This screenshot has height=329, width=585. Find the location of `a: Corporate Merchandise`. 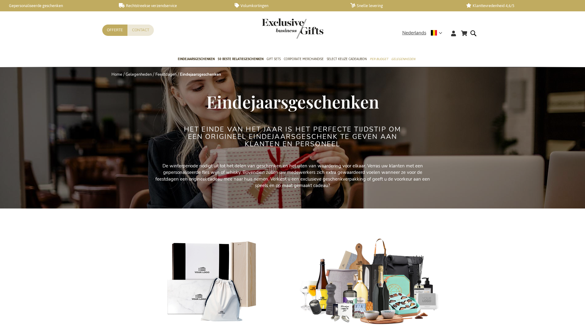

a: Corporate Merchandise is located at coordinates (304, 60).